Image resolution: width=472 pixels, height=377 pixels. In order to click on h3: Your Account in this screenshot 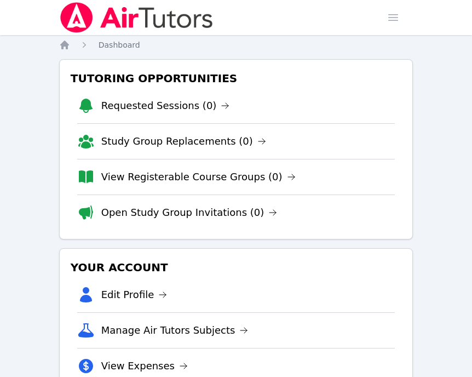, I will do `click(236, 267)`.